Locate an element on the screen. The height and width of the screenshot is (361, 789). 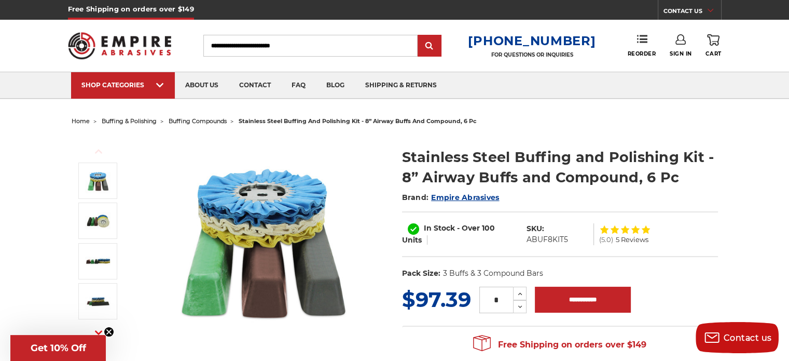
span: $97.39 is located at coordinates (436, 299).